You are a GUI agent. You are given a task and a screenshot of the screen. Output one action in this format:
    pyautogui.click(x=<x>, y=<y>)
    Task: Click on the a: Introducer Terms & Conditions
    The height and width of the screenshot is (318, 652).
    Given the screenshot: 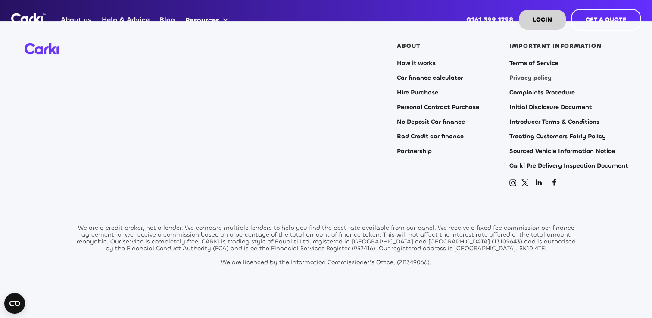 What is the action you would take?
    pyautogui.click(x=555, y=122)
    